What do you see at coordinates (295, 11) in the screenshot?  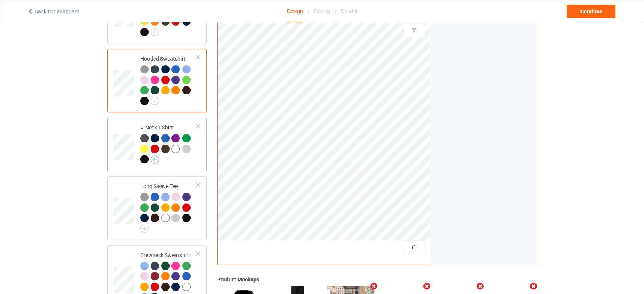 I see `div: Design` at bounding box center [295, 11].